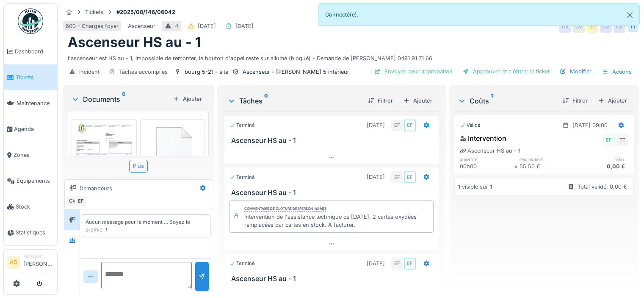 The image size is (644, 298). I want to click on img: 84750757-fdcc6f00-afbb-11ea-908a-1074b026b06b.png, so click(173, 150).